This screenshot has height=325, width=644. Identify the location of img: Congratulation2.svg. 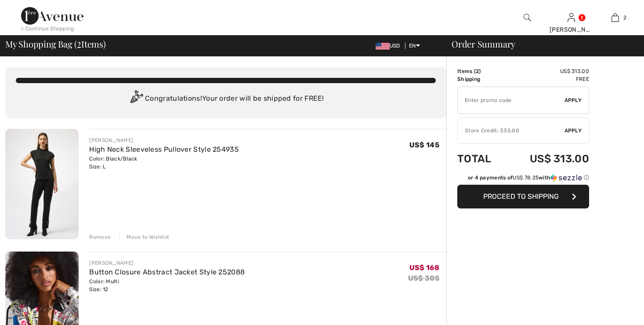
(136, 99).